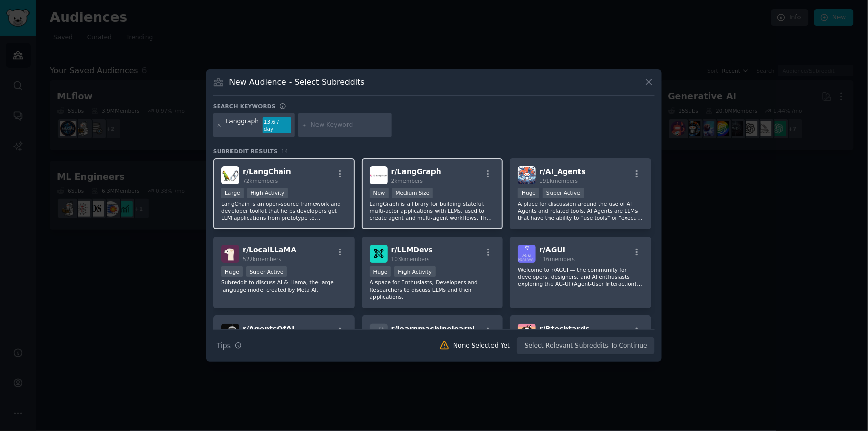 Image resolution: width=868 pixels, height=431 pixels. I want to click on p: Welcome to r/AGUI — the community for developers, designers, and AI enthusiasts exploring the AG-..., so click(580, 277).